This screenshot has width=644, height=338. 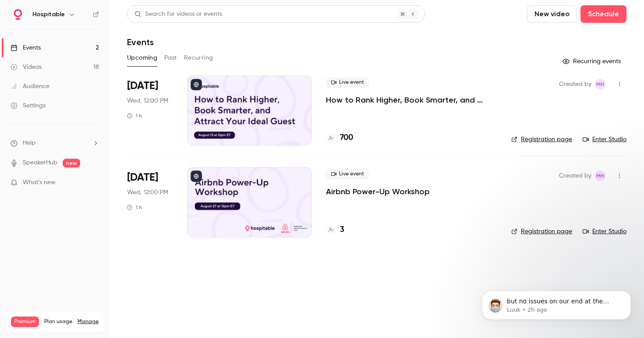 I want to click on a: 700, so click(x=340, y=137).